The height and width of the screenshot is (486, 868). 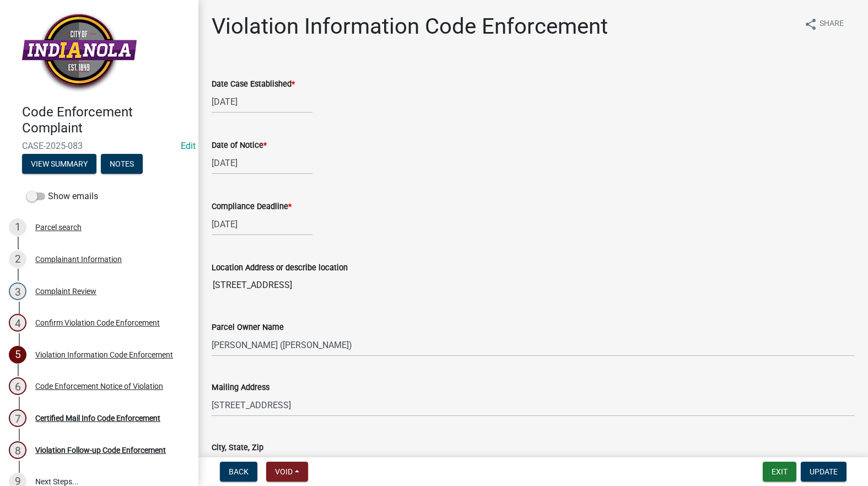 I want to click on div: Violation Information Code Enforcement, so click(x=104, y=355).